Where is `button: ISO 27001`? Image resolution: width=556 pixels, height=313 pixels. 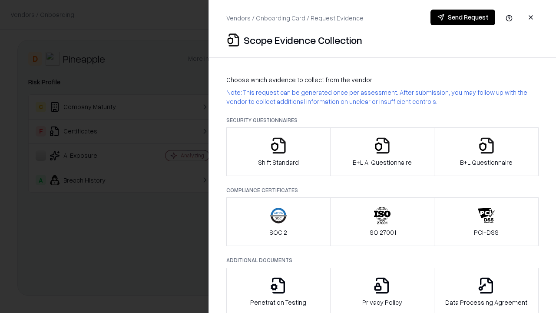 button: ISO 27001 is located at coordinates (383, 222).